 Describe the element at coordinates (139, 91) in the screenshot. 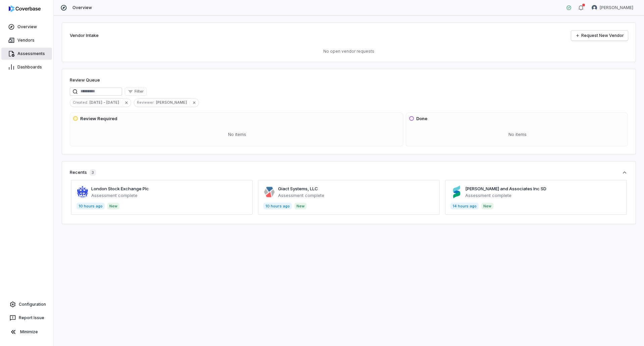

I see `span: Filter` at that location.